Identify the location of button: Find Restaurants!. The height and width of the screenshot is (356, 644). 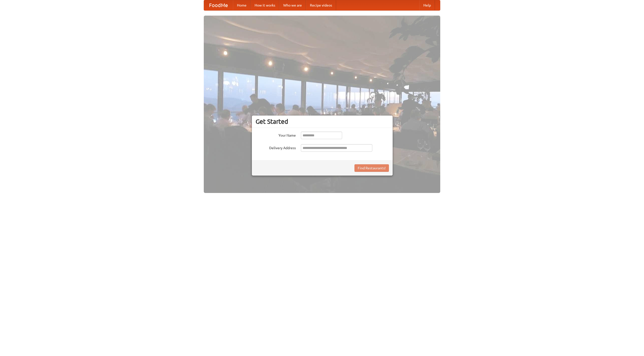
(371, 168).